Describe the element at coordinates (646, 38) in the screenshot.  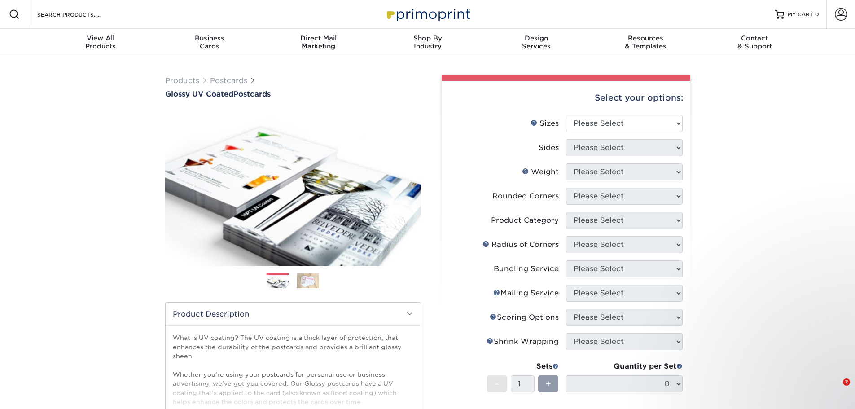
I see `span: Resources` at that location.